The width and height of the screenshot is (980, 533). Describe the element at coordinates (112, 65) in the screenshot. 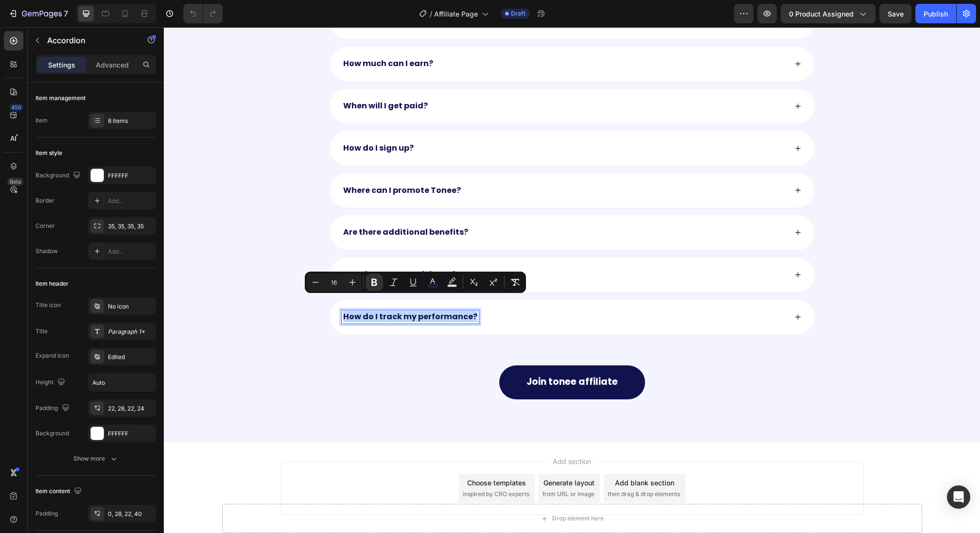

I see `p: Advanced` at that location.